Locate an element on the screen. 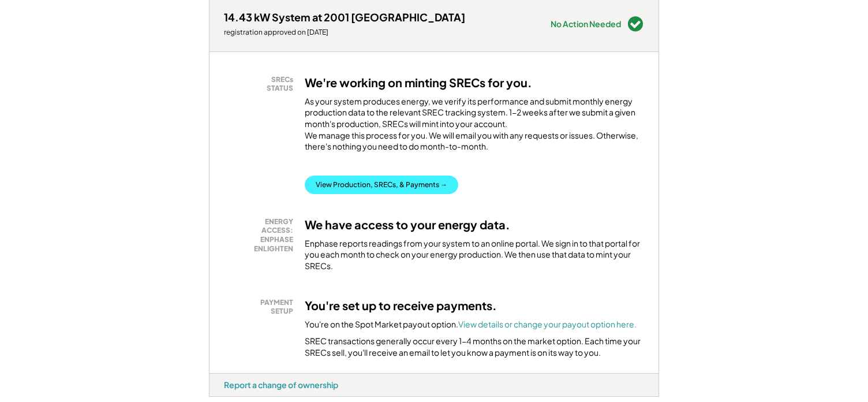 This screenshot has height=402, width=868. button: View Production, SRECs, & Payments → is located at coordinates (381, 185).